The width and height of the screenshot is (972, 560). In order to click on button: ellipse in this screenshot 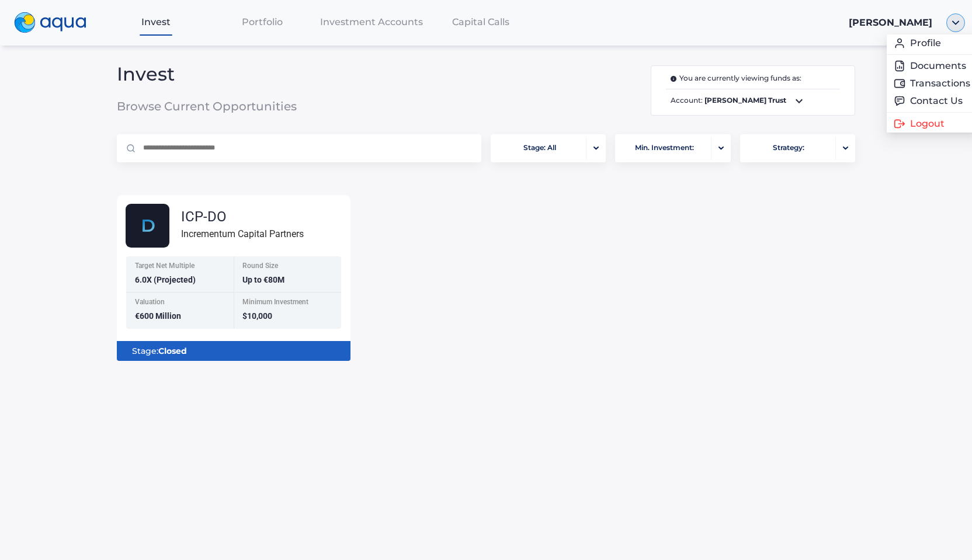, I will do `click(956, 23)`.